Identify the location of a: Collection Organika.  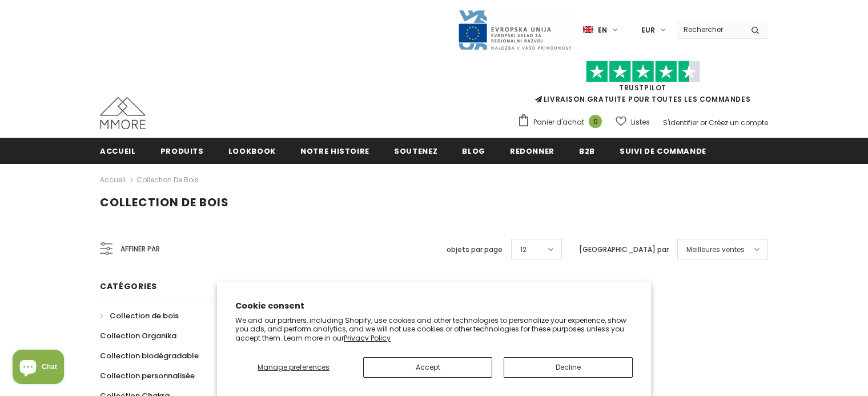
(138, 336).